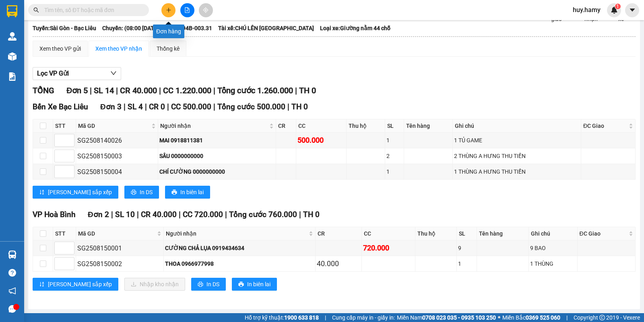 This screenshot has width=644, height=322. What do you see at coordinates (459, 318) in the screenshot?
I see `strong: 0708 023 035 - 0935 103 250` at bounding box center [459, 318].